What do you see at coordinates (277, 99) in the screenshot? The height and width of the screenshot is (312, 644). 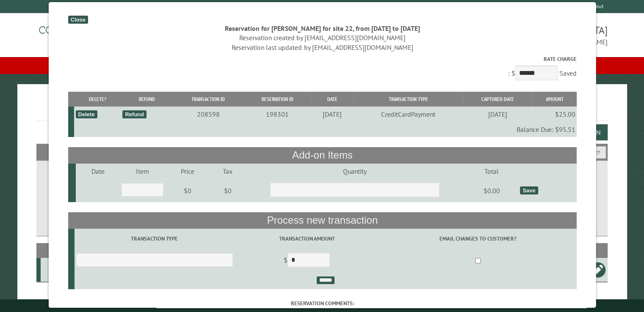 I see `th: Reservation ID` at bounding box center [277, 99].